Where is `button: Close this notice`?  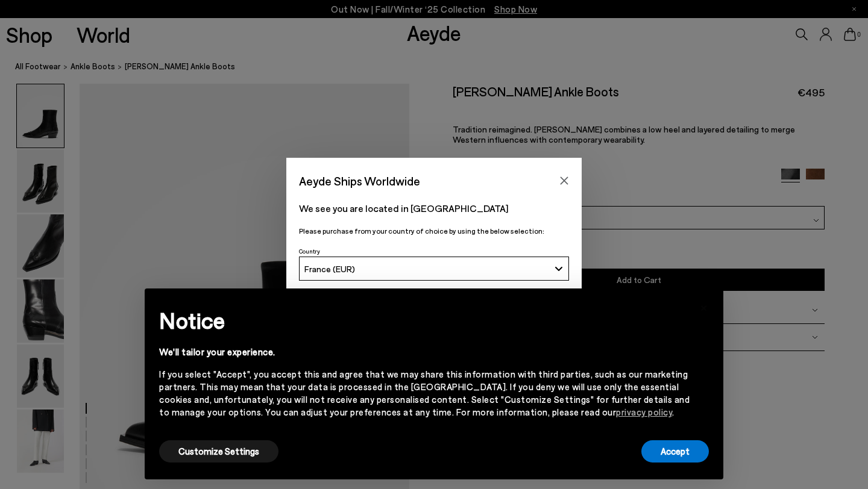 button: Close this notice is located at coordinates (704, 307).